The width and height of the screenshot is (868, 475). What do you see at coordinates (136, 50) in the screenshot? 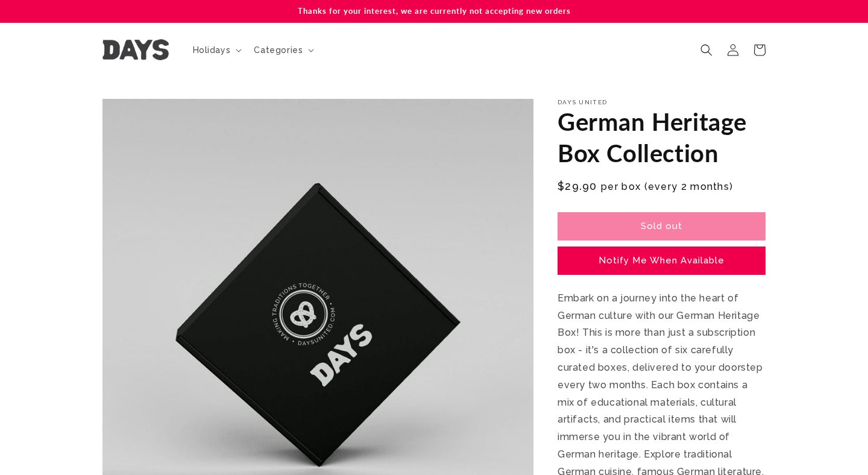
I see `img: Days United` at bounding box center [136, 50].